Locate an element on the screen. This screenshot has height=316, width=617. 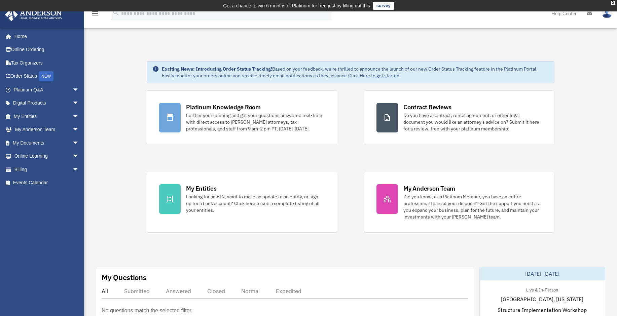
div: Based on your feedback, we're thrilled to announce the launch of our new Order Status Tracking fe... is located at coordinates (355, 72).